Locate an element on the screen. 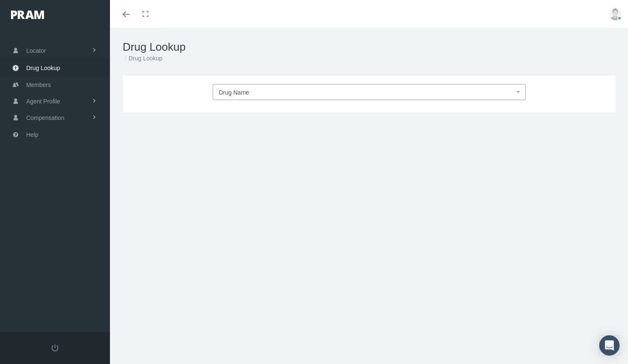  h1: Drug Lookup is located at coordinates (368, 47).